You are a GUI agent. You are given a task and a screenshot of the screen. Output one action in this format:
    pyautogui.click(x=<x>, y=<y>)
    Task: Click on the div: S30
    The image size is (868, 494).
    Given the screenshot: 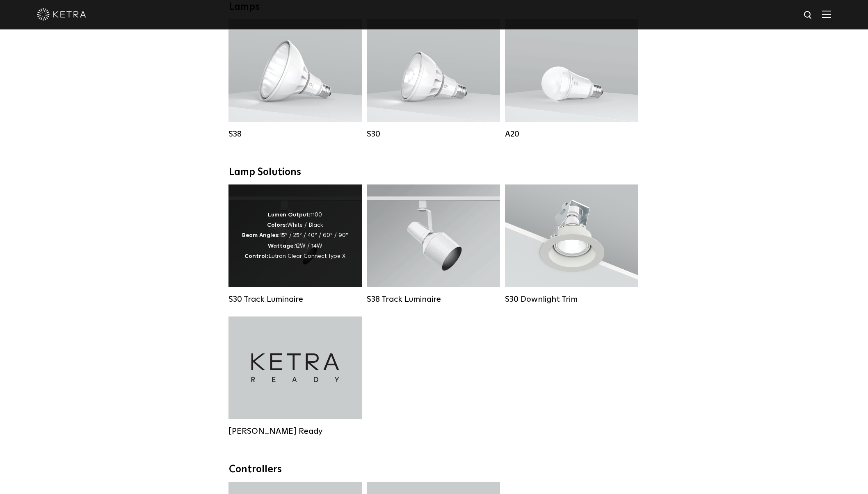 What is the action you would take?
    pyautogui.click(x=433, y=134)
    